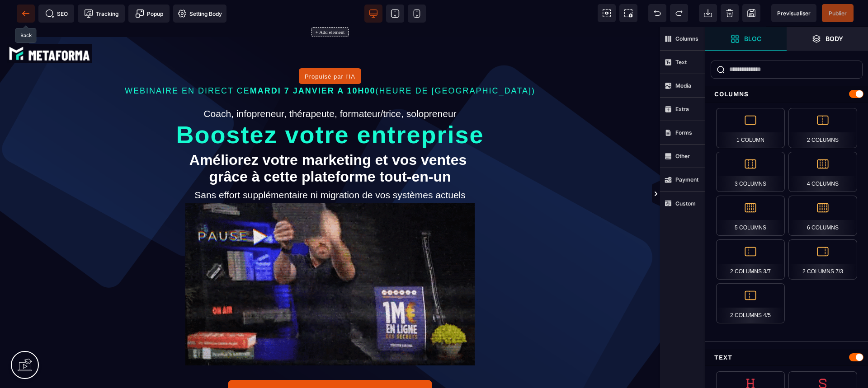 Image resolution: width=868 pixels, height=388 pixels. What do you see at coordinates (628, 14) in the screenshot?
I see `span: Screenshot` at bounding box center [628, 14].